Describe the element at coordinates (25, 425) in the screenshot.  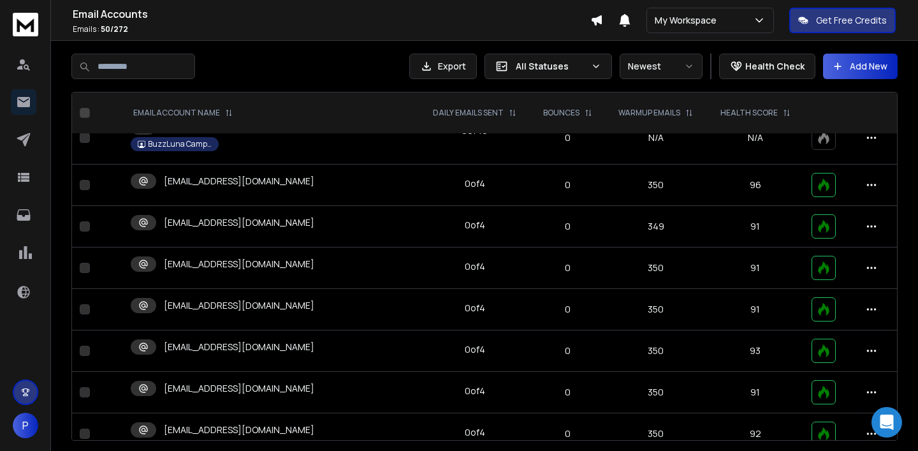
I see `span: P` at that location.